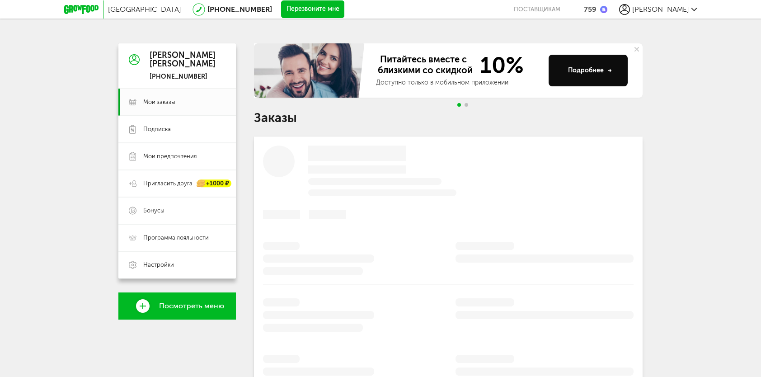 The image size is (761, 377). What do you see at coordinates (177, 238) in the screenshot?
I see `a: Программа лояльности` at bounding box center [177, 238].